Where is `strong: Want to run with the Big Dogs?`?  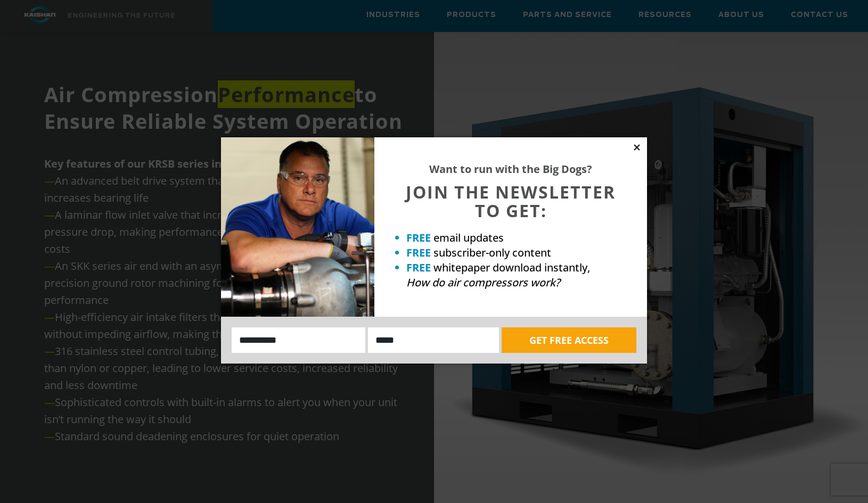 strong: Want to run with the Big Dogs? is located at coordinates (510, 169).